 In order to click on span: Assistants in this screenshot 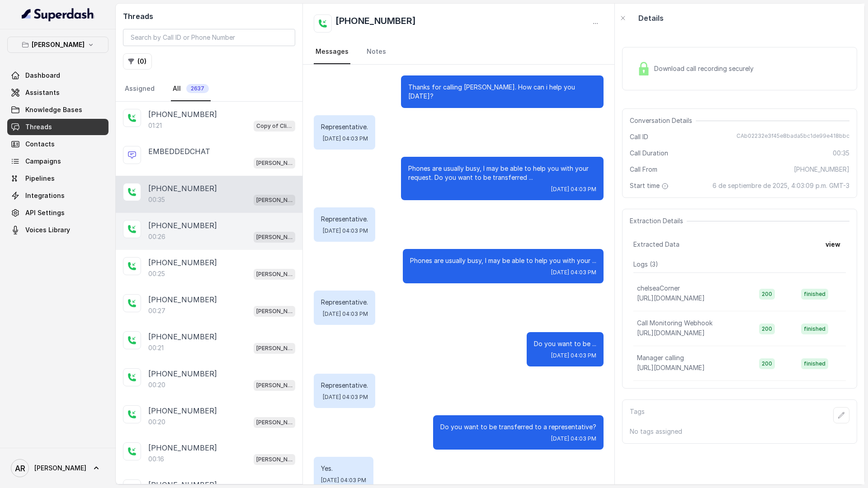, I will do `click(42, 93)`.